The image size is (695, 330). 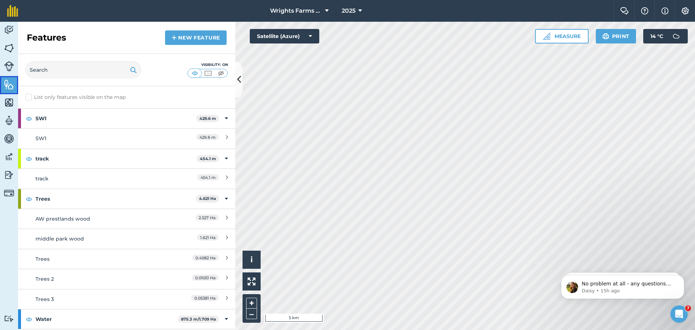 I want to click on div: middle park wood, so click(x=100, y=239).